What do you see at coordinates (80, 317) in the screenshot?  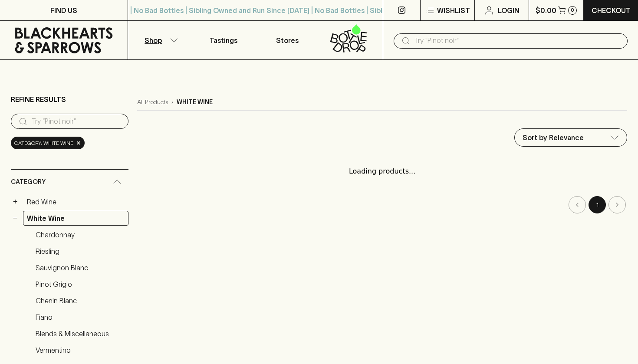 I see `a: Fiano` at bounding box center [80, 317].